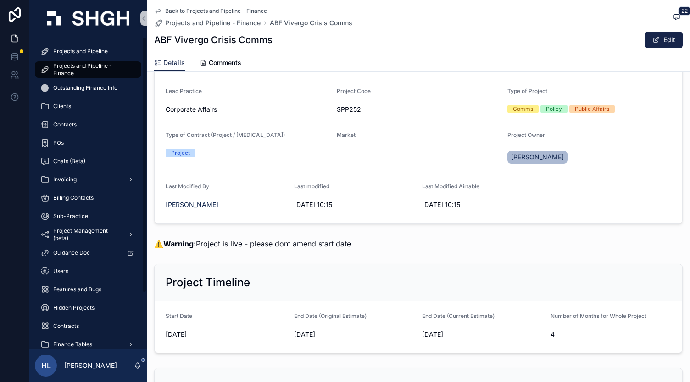 This screenshot has width=690, height=382. What do you see at coordinates (591, 109) in the screenshot?
I see `div: Public Affairs` at bounding box center [591, 109].